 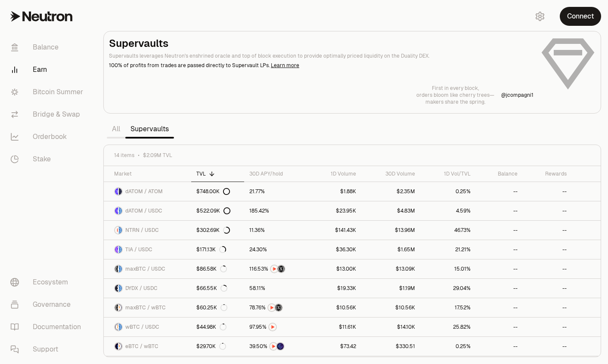 I want to click on a: NTRNEtherFi Points, so click(x=276, y=346).